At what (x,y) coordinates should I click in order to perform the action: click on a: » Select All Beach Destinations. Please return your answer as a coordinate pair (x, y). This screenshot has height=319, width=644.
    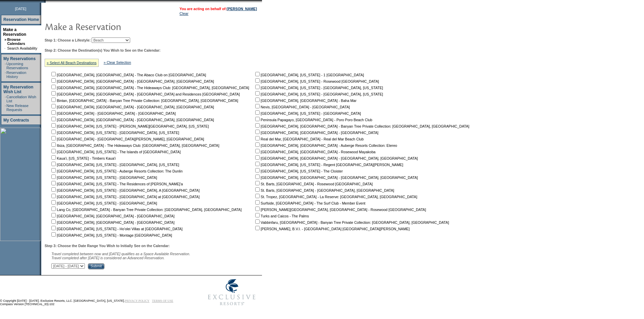
    Looking at the image, I should click on (72, 63).